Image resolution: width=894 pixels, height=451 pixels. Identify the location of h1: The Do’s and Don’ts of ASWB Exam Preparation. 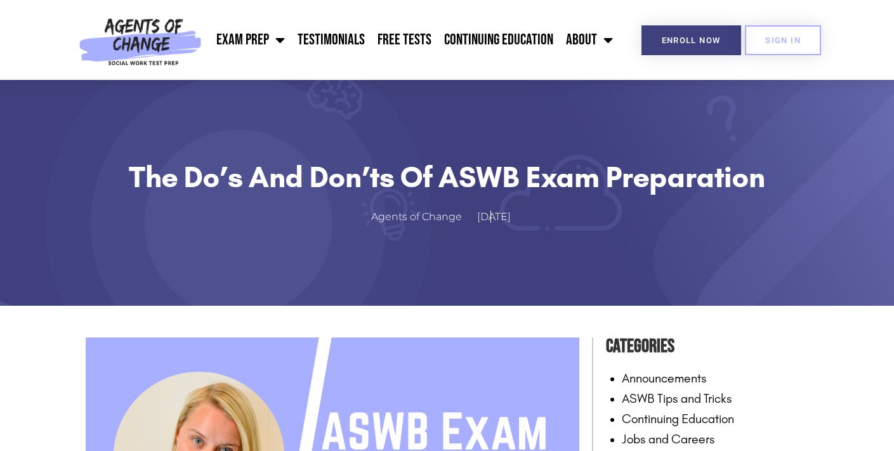
(447, 177).